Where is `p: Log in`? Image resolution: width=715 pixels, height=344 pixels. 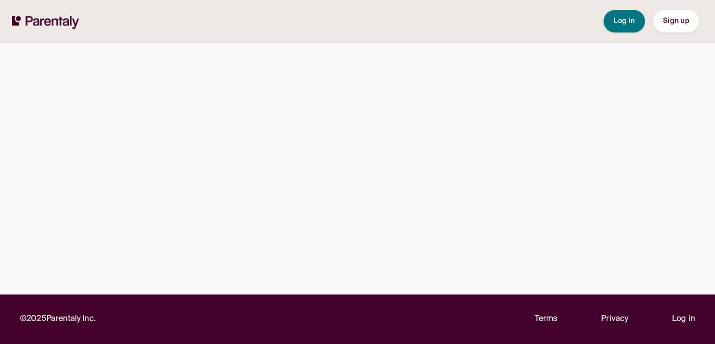
p: Log in is located at coordinates (684, 319).